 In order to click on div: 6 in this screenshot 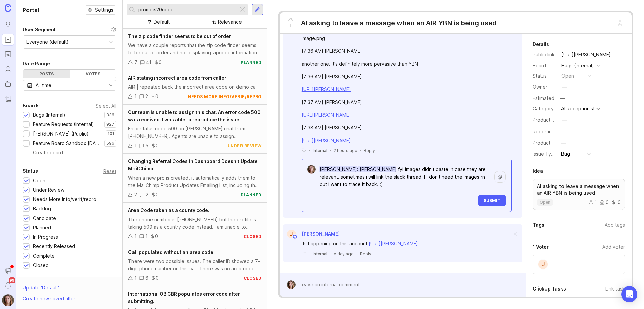, I will do `click(147, 278)`.